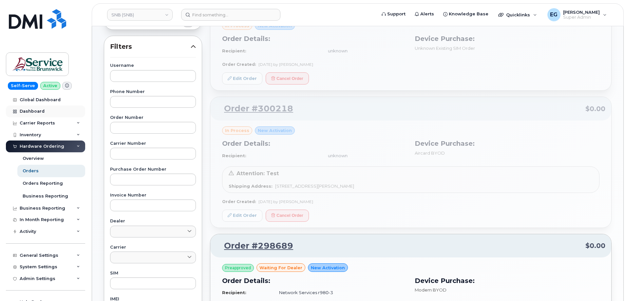  What do you see at coordinates (153, 144) in the screenshot?
I see `label: Carrier Number` at bounding box center [153, 144].